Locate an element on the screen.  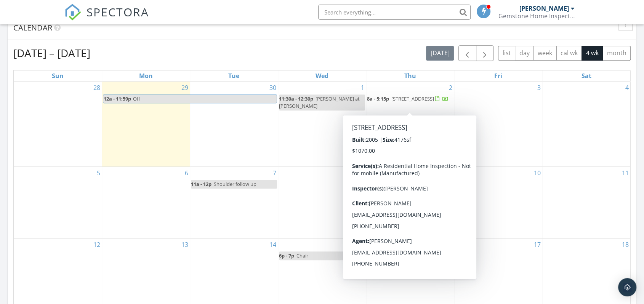
td: Go to October 10, 2025 is located at coordinates (498, 202).